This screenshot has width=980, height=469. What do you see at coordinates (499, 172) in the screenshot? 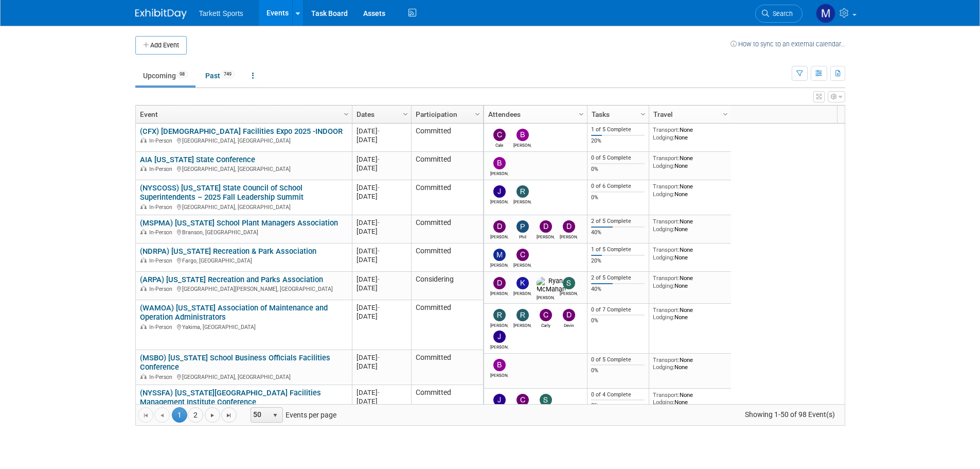
I see `div: Bernie Mulvaney` at bounding box center [499, 172].